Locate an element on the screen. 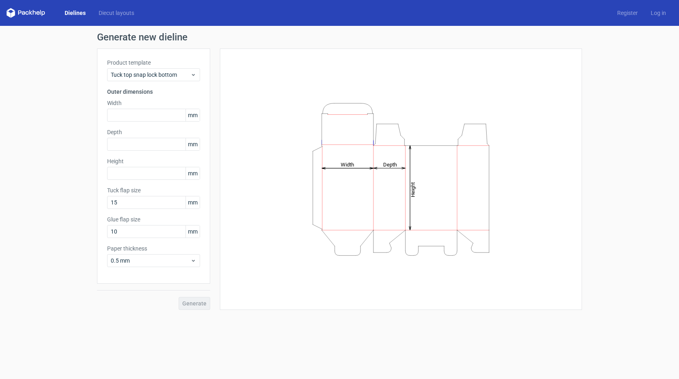  label: Product template is located at coordinates (154, 63).